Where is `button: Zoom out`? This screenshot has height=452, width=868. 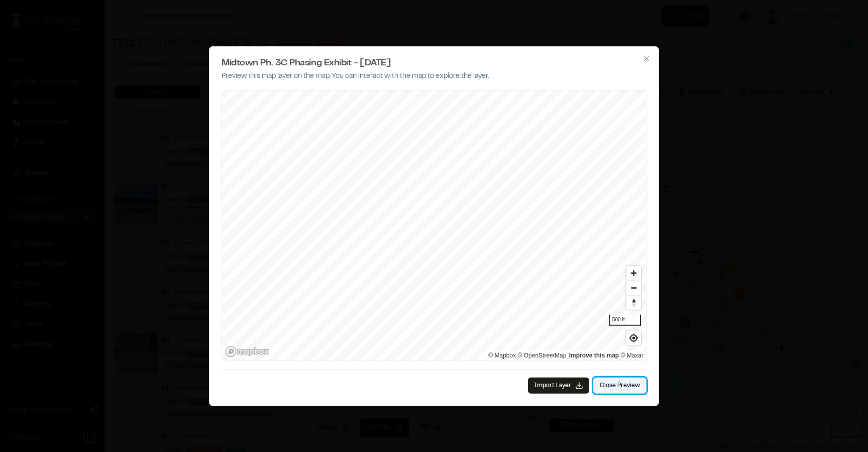 button: Zoom out is located at coordinates (634, 287).